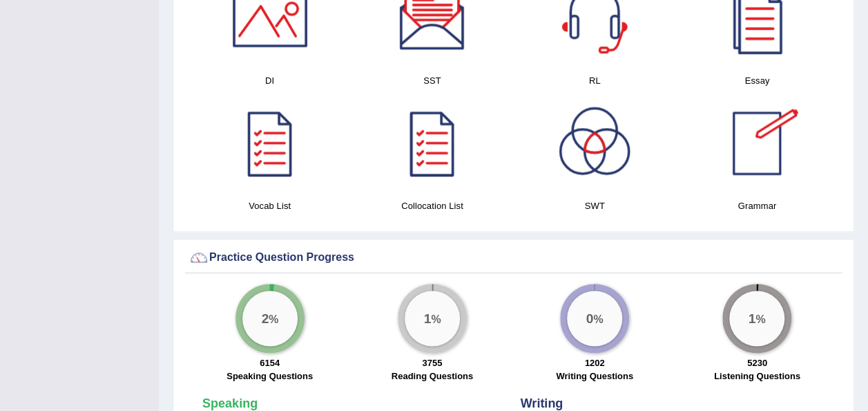 Image resolution: width=868 pixels, height=411 pixels. What do you see at coordinates (542, 403) in the screenshot?
I see `strong: Writing` at bounding box center [542, 403].